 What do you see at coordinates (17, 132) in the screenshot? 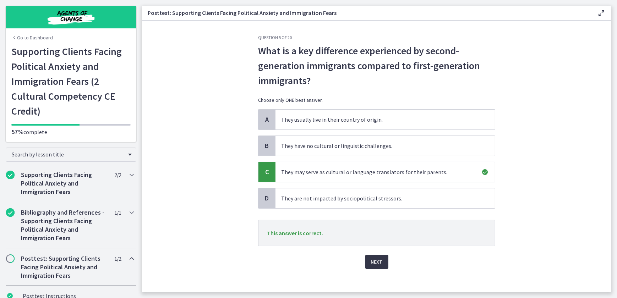
I see `span: 57%` at bounding box center [17, 132].